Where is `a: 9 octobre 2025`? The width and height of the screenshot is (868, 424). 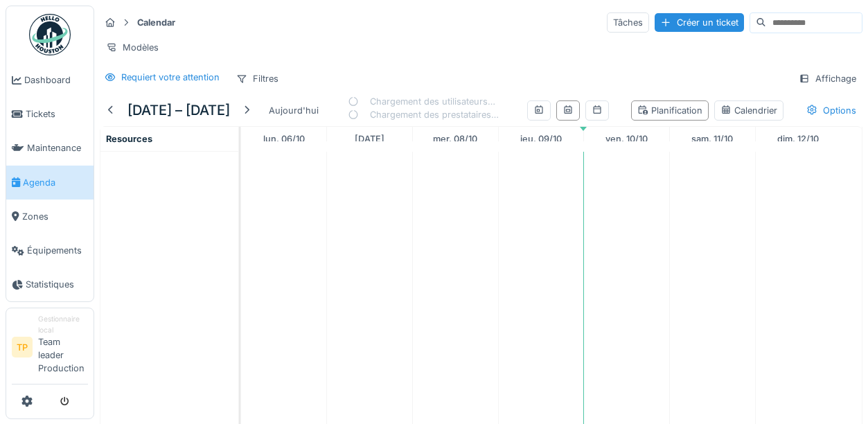
a: 9 octobre 2025 is located at coordinates (541, 138).